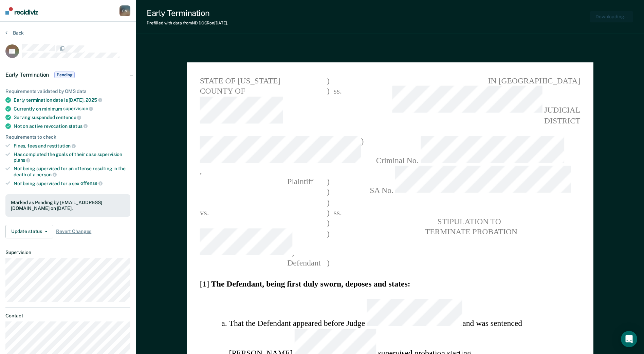 This screenshot has width=644, height=354. Describe the element at coordinates (260, 263) in the screenshot. I see `span: Defendant` at that location.